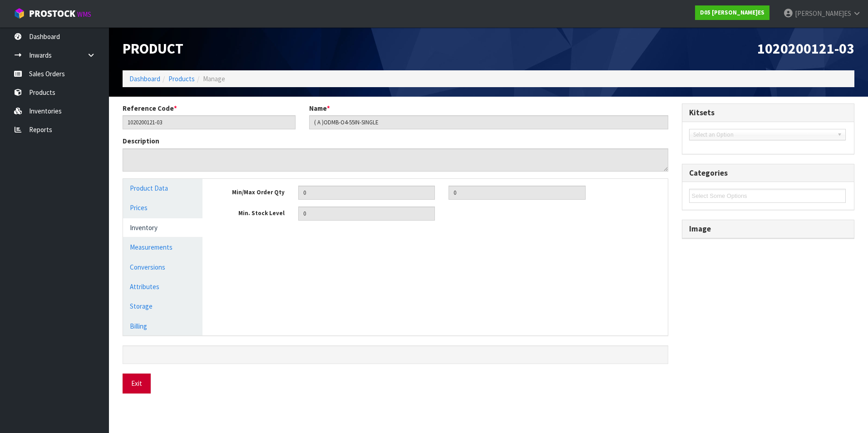 The image size is (868, 433). What do you see at coordinates (84, 14) in the screenshot?
I see `small: WMS` at bounding box center [84, 14].